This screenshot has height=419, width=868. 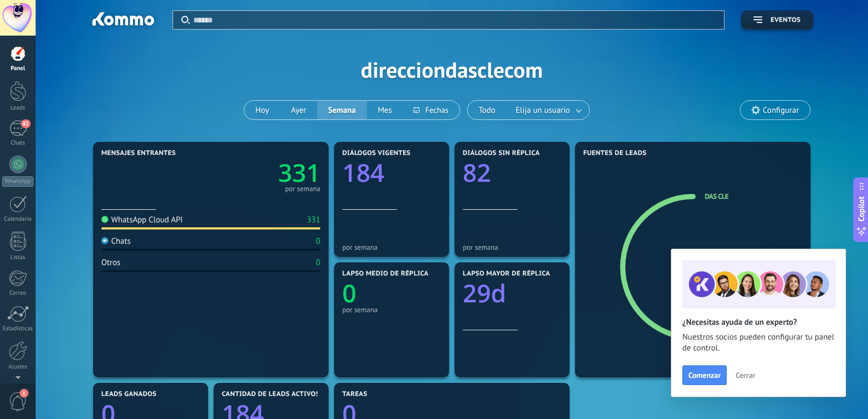 I want to click on div: Otros, so click(x=110, y=262).